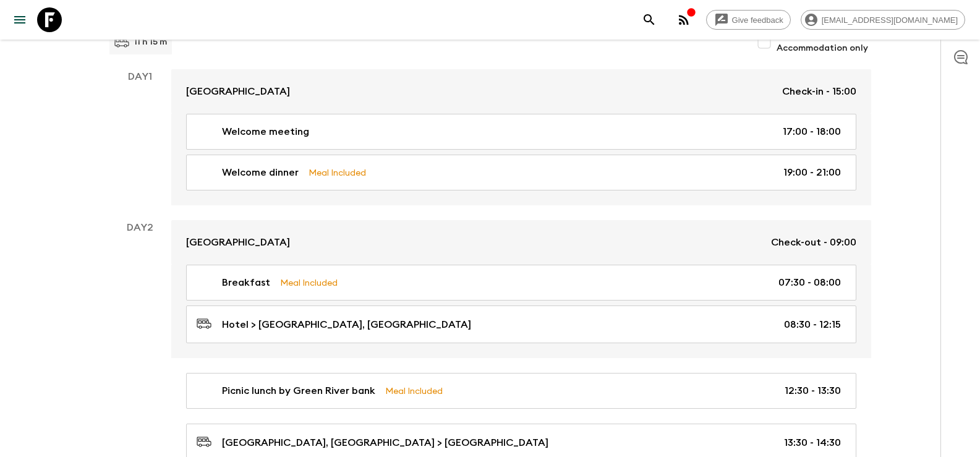 The image size is (980, 457). I want to click on a: BreakfastMeal Included07:30 - 08:00, so click(522, 282).